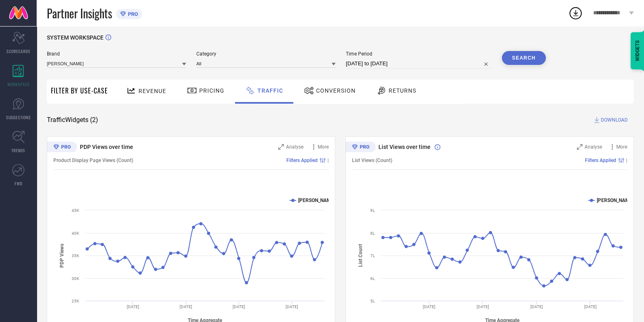  Describe the element at coordinates (419, 54) in the screenshot. I see `span: Time Period` at that location.